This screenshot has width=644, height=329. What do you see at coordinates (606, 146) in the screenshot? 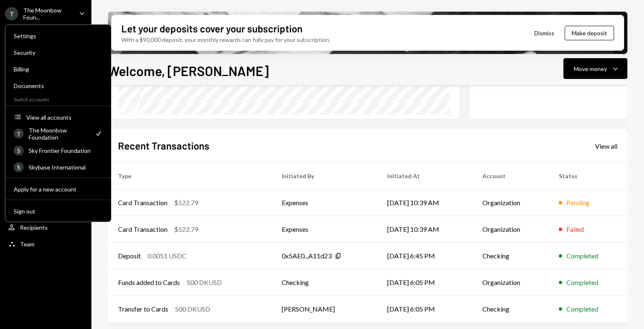
I see `a: View all` at bounding box center [606, 146].